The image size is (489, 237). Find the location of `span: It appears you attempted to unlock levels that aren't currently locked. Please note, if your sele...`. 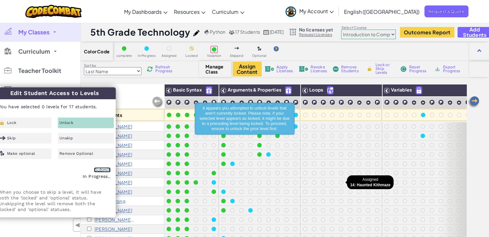

span: It appears you attempted to unlock levels that aren't currently locked. Please note, if your sele... is located at coordinates (245, 118).